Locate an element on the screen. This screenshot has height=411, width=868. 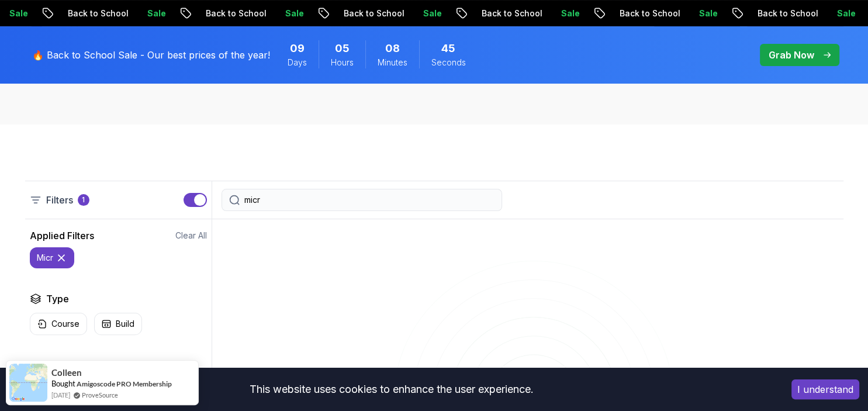
button: Build is located at coordinates (118, 324).